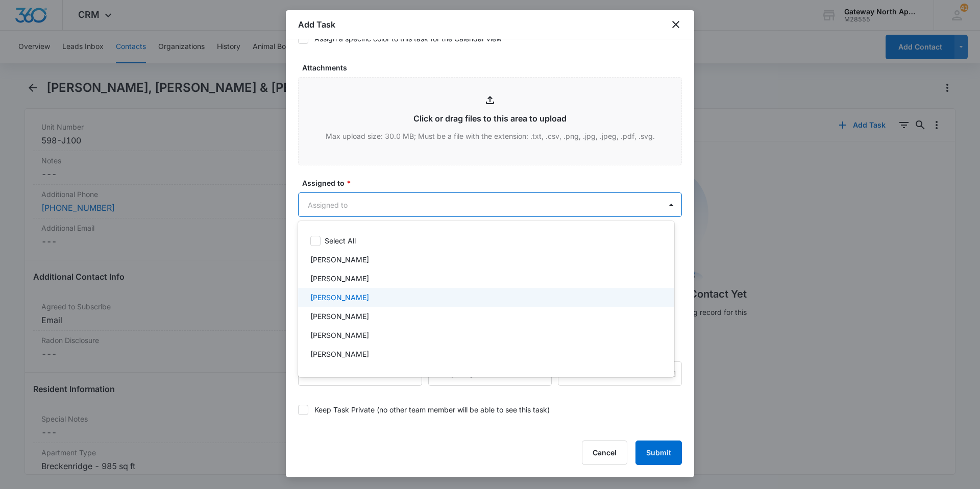  Describe the element at coordinates (340, 241) in the screenshot. I see `p: Select All` at that location.